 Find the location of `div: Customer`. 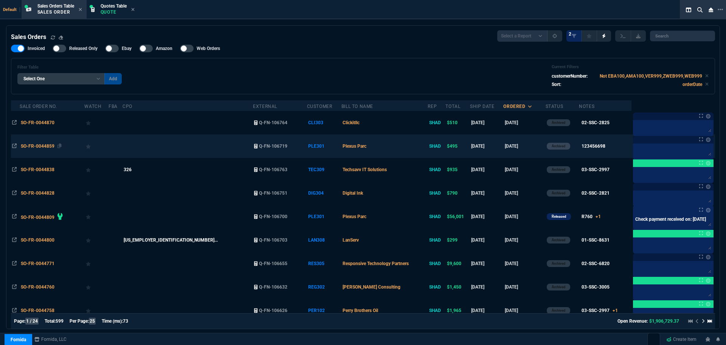

div: Customer is located at coordinates (320, 106).